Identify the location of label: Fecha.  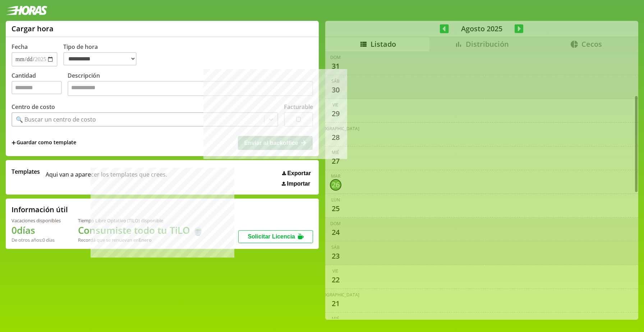
(20, 47).